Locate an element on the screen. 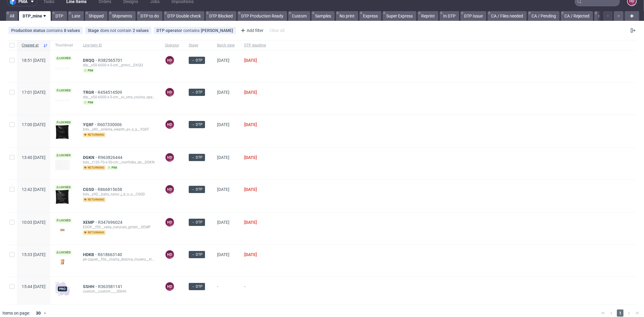  a: Shipped is located at coordinates (96, 16).